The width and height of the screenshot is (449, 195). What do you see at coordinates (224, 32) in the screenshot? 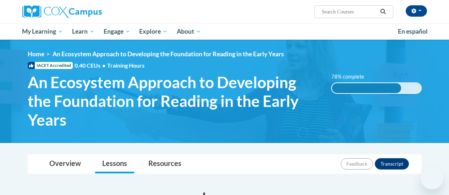
I see `div: Main menu` at bounding box center [224, 32].